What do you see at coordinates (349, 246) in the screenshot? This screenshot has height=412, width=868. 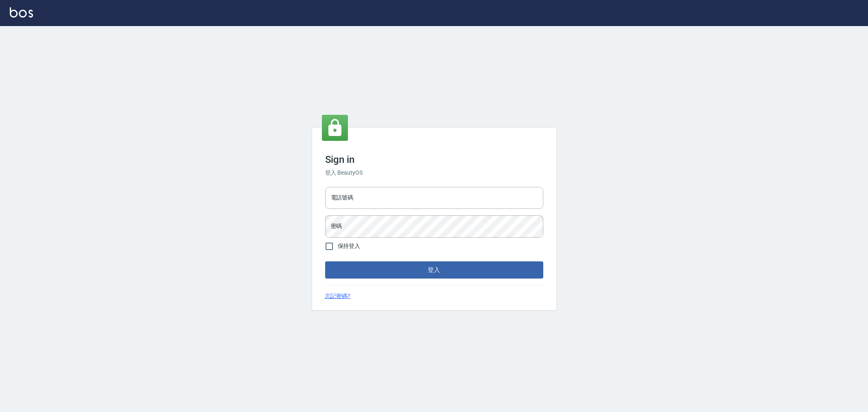 I see `span: 保持登入` at bounding box center [349, 246].